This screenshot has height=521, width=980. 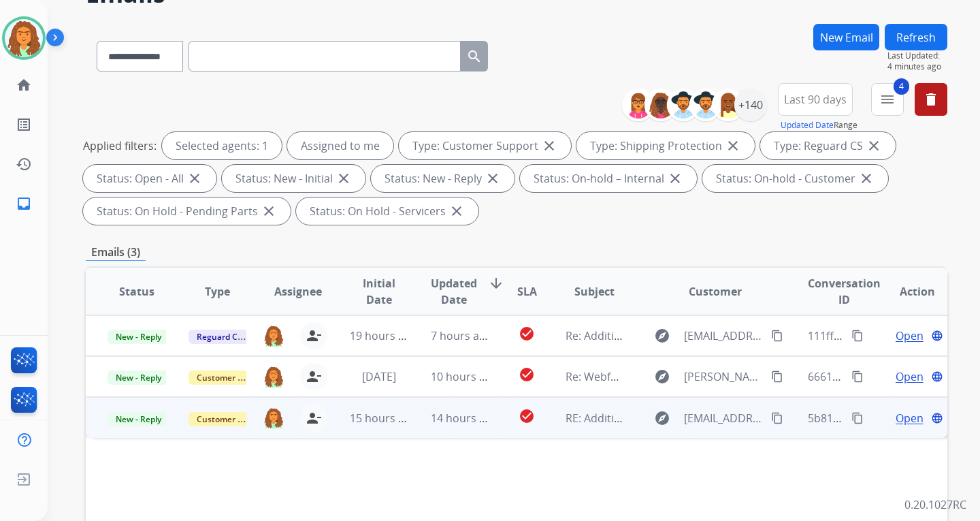 I want to click on div: Status: New - Reply, so click(x=442, y=178).